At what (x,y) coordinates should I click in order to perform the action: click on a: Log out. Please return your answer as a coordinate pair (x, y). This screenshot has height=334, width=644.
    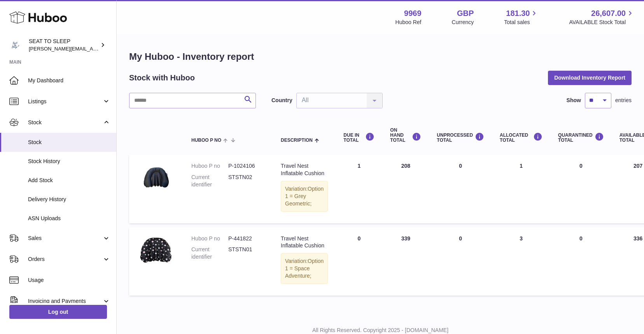
    Looking at the image, I should click on (58, 312).